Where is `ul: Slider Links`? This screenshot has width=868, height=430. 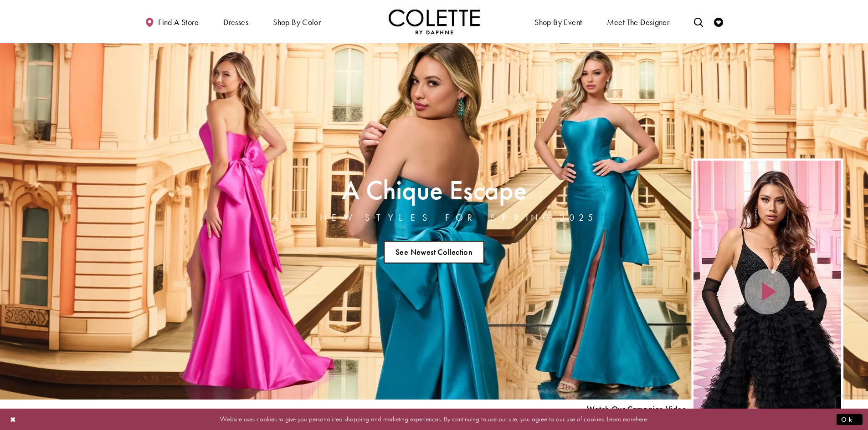 ul: Slider Links is located at coordinates (434, 253).